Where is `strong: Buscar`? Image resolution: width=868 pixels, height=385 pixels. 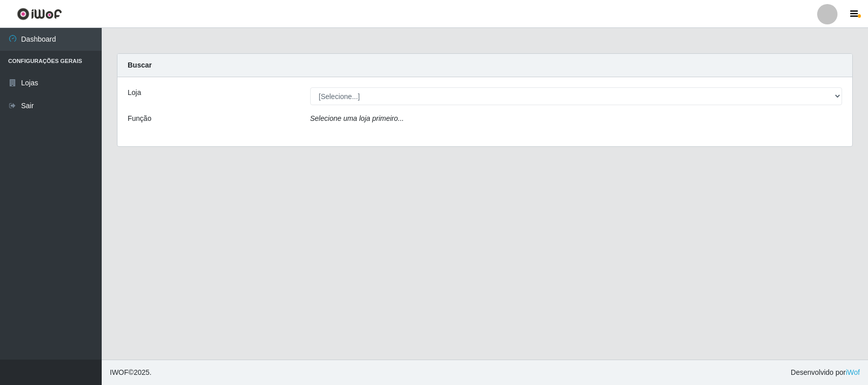 strong: Buscar is located at coordinates (139, 65).